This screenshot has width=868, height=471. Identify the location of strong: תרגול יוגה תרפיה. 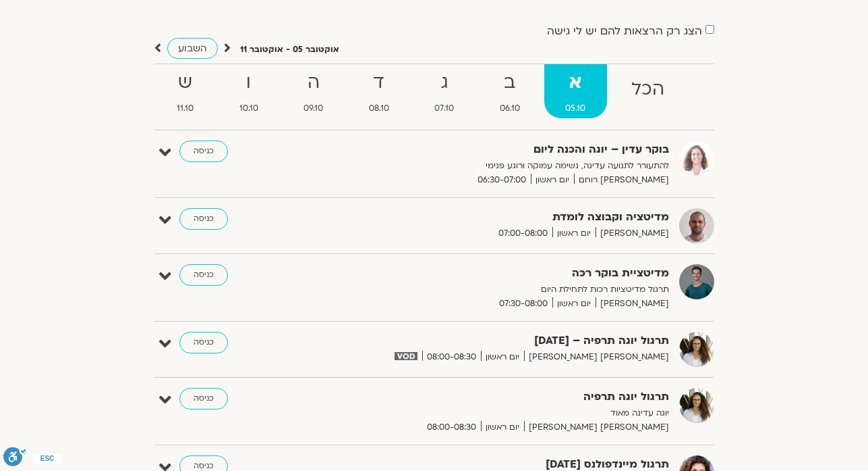
(504, 397).